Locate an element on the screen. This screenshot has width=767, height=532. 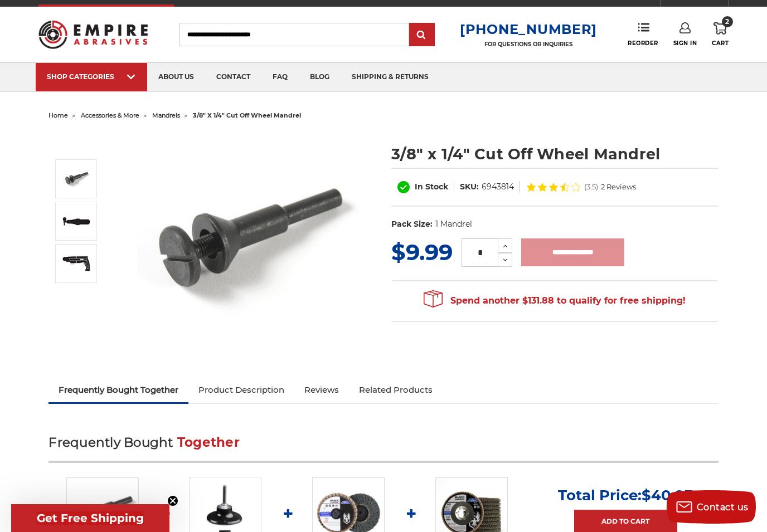
span: Sign In is located at coordinates (685, 43).